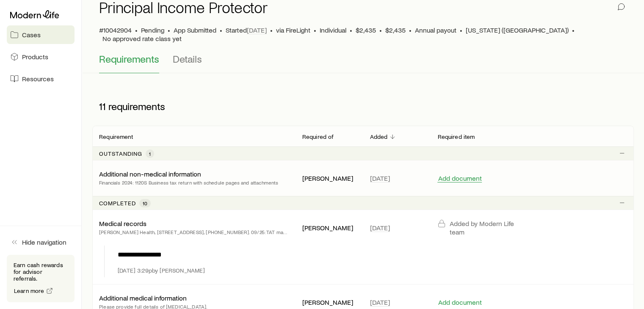  What do you see at coordinates (142, 39) in the screenshot?
I see `span: No approved rate class yet` at bounding box center [142, 39].